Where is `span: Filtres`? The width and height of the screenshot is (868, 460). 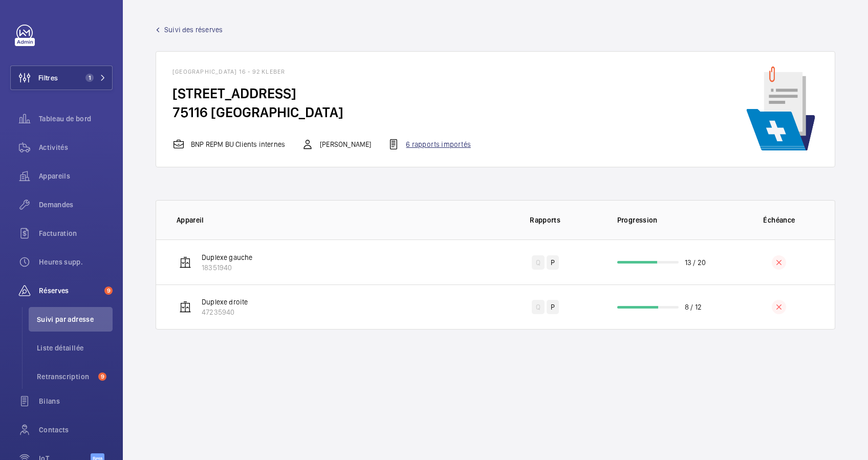
span: Filtres is located at coordinates (48, 78).